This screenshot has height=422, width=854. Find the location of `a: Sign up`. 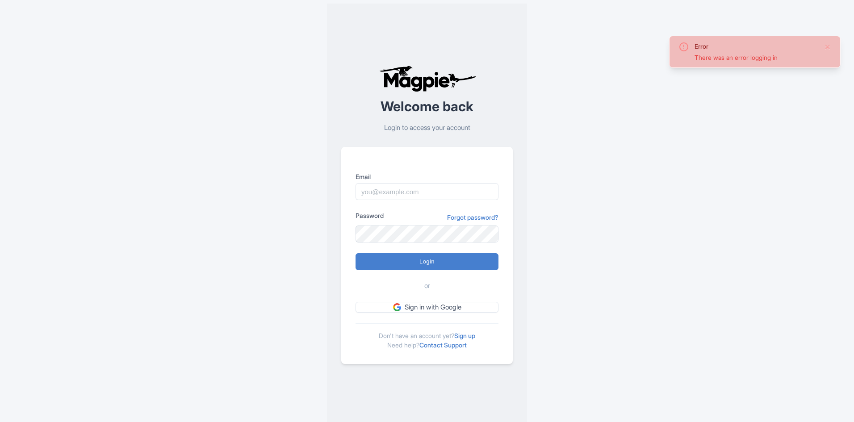

a: Sign up is located at coordinates (464, 335).